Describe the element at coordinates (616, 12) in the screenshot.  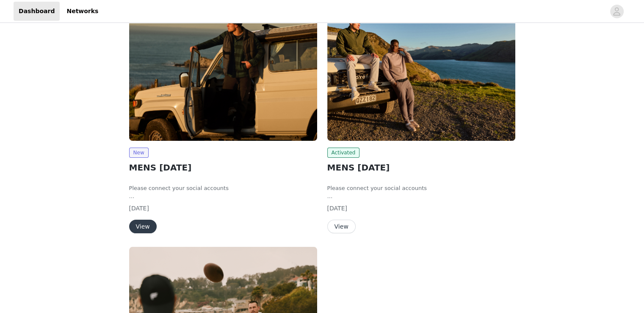
I see `div: avatar` at that location.